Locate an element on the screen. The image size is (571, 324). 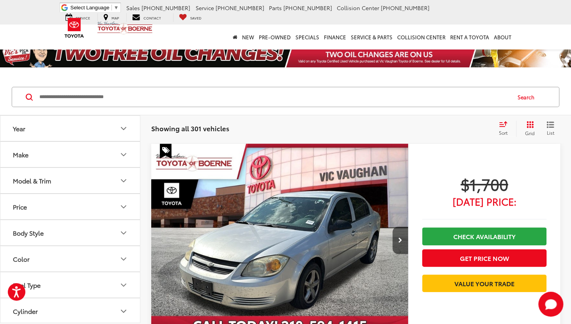
a: Service is located at coordinates (78, 18).